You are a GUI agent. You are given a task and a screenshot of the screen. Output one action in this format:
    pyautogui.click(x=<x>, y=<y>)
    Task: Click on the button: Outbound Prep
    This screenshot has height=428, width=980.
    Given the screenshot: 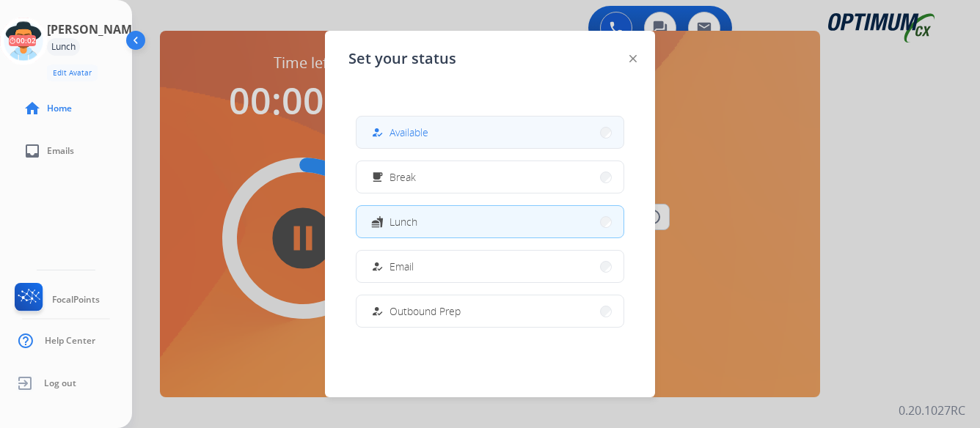 What is the action you would take?
    pyautogui.click(x=490, y=311)
    